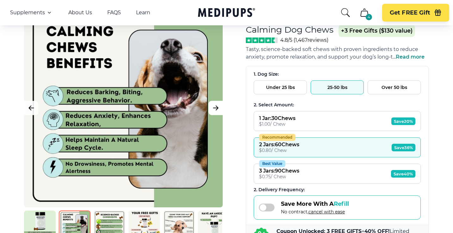  Describe the element at coordinates (337, 121) in the screenshot. I see `button: 1 Jar:30Chews$1.00/ ChewSave20%` at that location.